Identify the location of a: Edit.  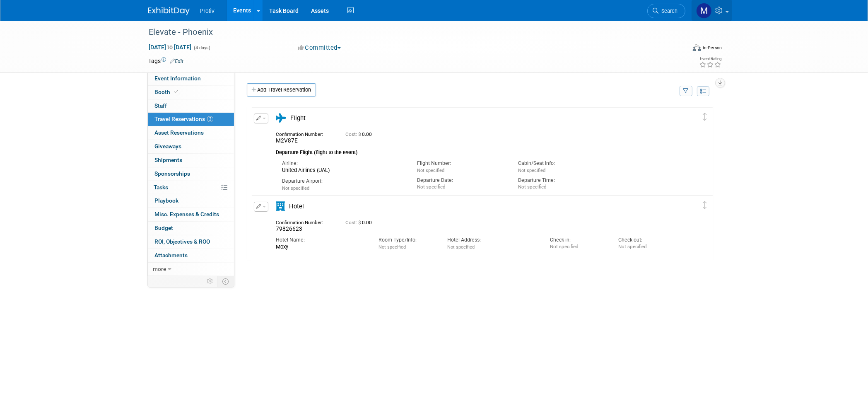
(176, 61).